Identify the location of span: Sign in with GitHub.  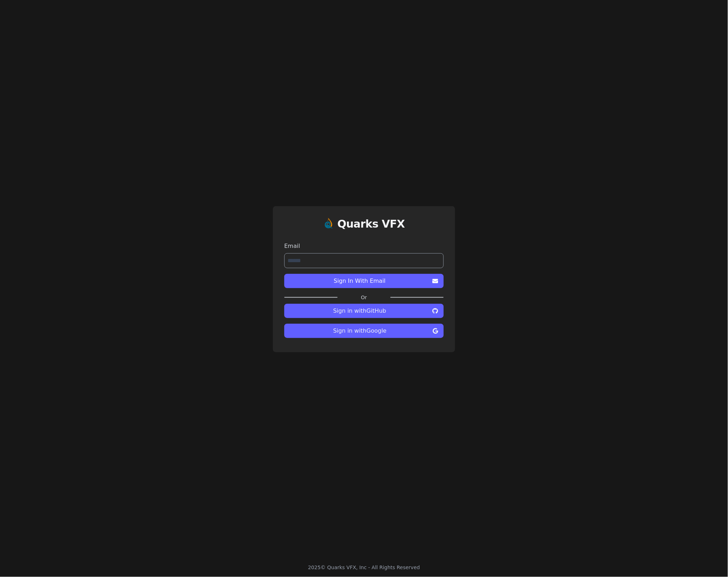
(360, 311).